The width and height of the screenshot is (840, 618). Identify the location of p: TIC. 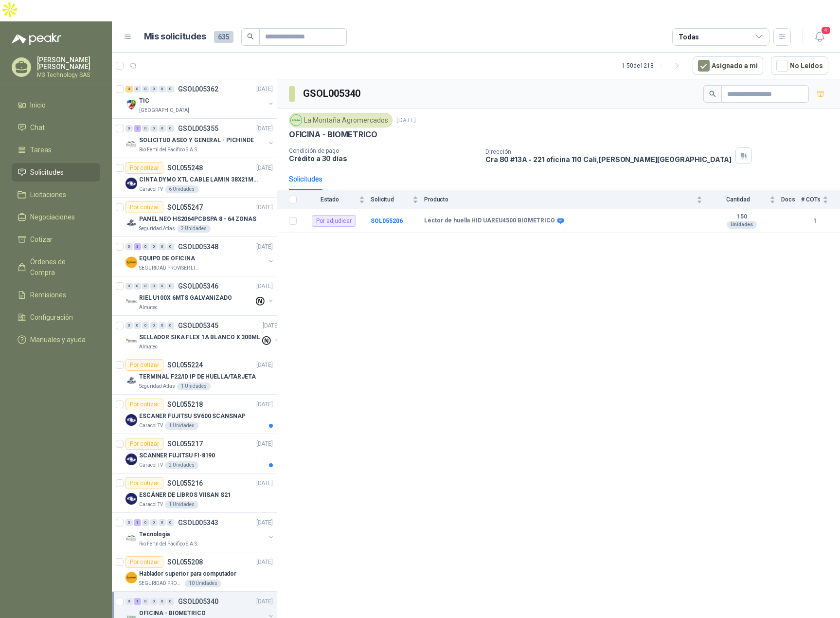
(144, 100).